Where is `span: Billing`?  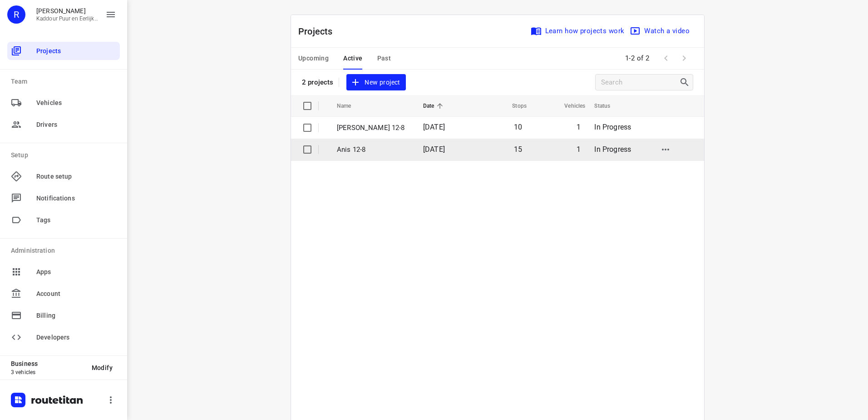 span: Billing is located at coordinates (76, 315).